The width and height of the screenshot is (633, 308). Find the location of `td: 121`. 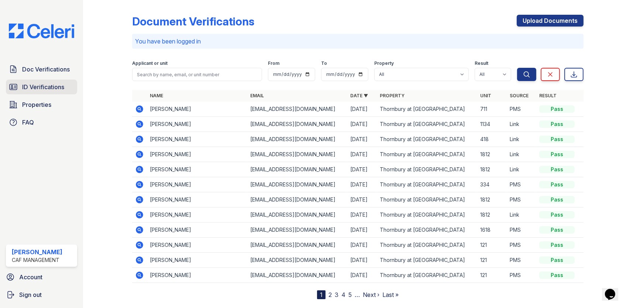

td: 121 is located at coordinates (492, 245).